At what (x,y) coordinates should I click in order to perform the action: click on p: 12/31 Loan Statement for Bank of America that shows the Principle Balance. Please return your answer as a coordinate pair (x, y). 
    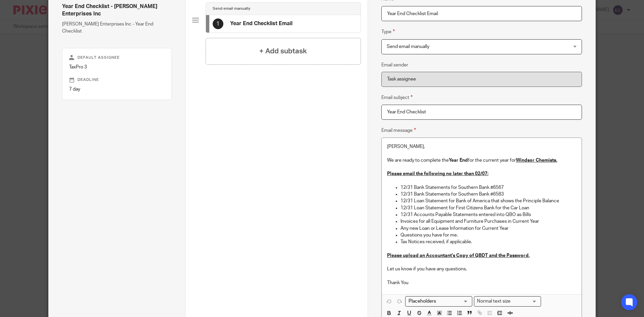
    Looking at the image, I should click on (488, 201).